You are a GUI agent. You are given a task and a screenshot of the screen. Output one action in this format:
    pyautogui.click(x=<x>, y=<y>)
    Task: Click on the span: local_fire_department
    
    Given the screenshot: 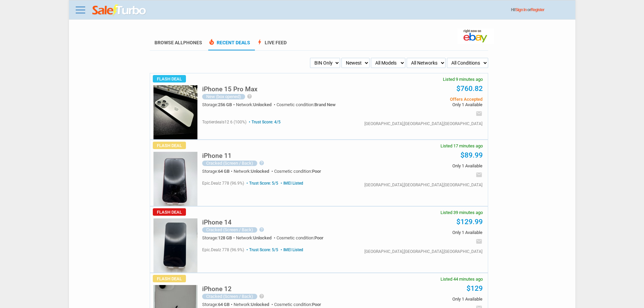 What is the action you would take?
    pyautogui.click(x=212, y=42)
    